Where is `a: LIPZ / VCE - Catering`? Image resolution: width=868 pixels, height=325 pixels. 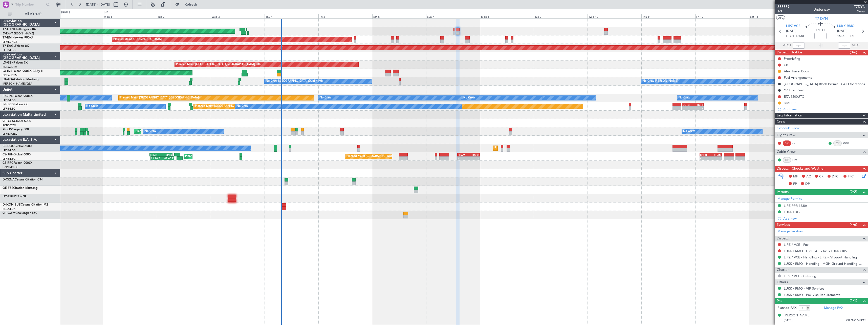 a: LIPZ / VCE - Catering is located at coordinates (801, 276).